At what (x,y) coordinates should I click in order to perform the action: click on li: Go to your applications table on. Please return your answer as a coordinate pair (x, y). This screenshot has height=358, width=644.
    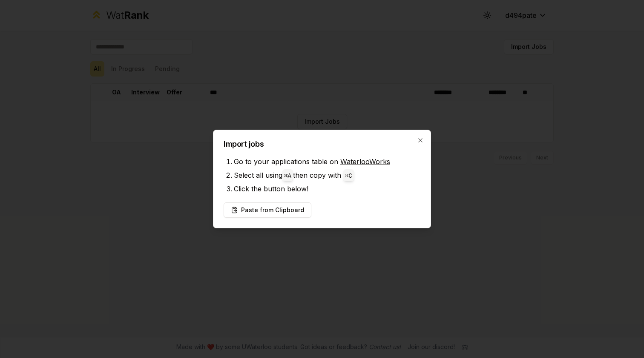
    Looking at the image, I should click on (327, 162).